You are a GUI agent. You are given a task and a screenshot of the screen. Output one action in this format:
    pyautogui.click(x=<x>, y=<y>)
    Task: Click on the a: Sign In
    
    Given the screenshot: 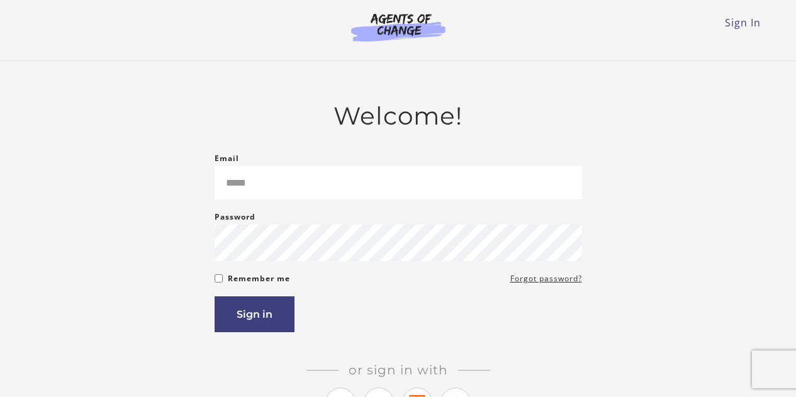 What is the action you would take?
    pyautogui.click(x=742, y=23)
    